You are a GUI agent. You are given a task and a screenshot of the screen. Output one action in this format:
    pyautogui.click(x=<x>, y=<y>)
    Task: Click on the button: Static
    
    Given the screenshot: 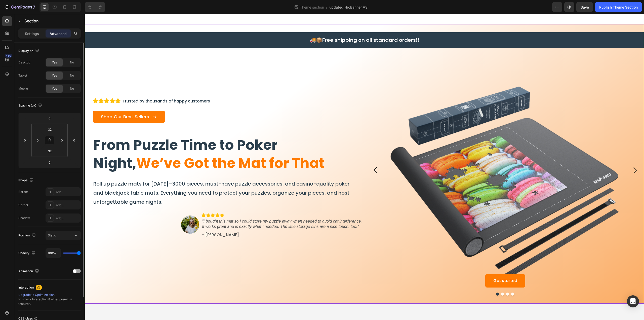 What is the action you would take?
    pyautogui.click(x=64, y=236)
    